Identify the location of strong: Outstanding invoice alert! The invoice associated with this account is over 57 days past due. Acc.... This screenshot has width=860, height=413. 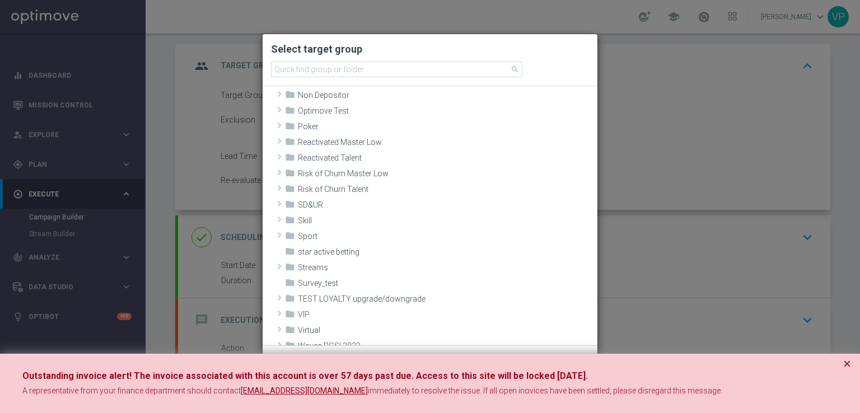
(305, 376).